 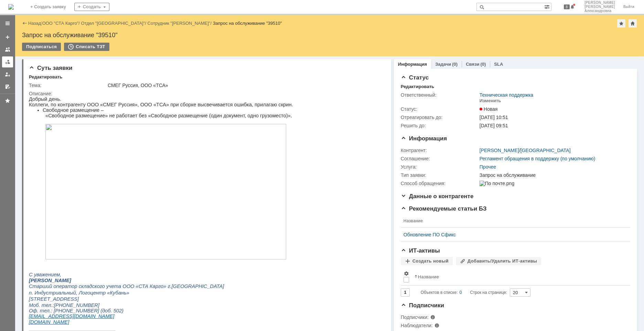 What do you see at coordinates (412, 64) in the screenshot?
I see `a: Информация` at bounding box center [412, 64].